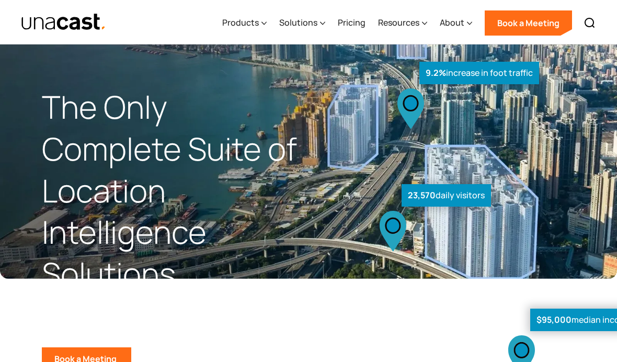 This screenshot has height=362, width=617. What do you see at coordinates (63, 22) in the screenshot?
I see `a: home` at bounding box center [63, 22].